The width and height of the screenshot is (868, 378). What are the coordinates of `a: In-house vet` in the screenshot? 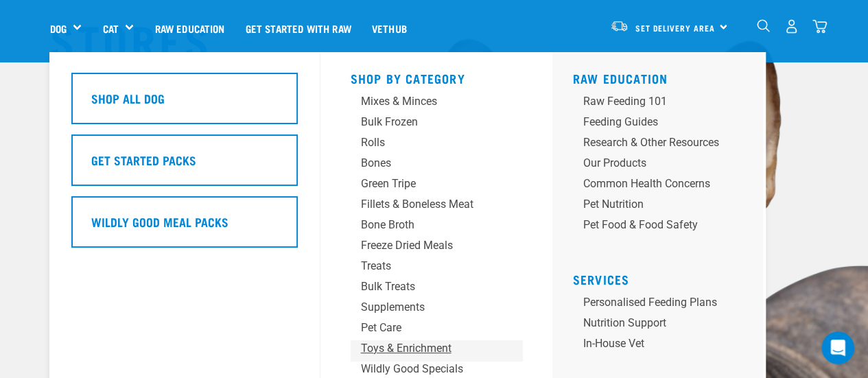 It's located at (662, 346).